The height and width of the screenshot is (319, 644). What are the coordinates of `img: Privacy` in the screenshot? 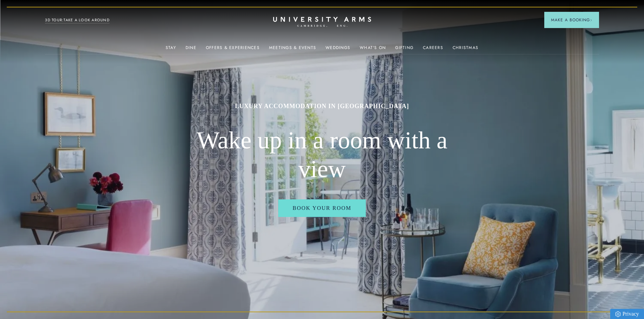 It's located at (618, 314).